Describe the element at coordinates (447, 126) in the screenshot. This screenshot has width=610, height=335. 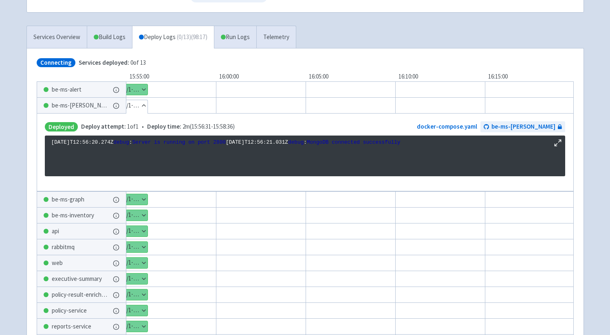
I see `a: docker-compose.yaml` at that location.